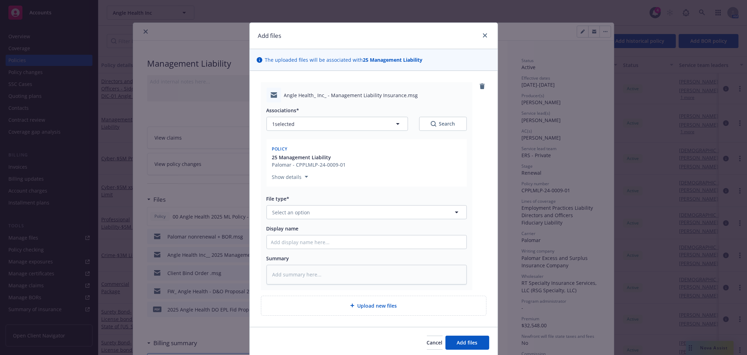  I want to click on span: Upload new files, so click(377, 305).